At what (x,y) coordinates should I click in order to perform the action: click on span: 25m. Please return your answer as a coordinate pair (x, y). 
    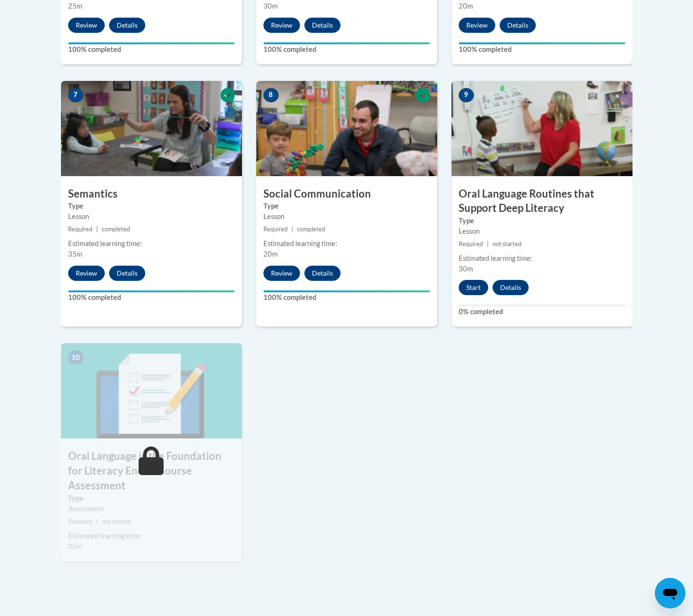
    Looking at the image, I should click on (75, 6).